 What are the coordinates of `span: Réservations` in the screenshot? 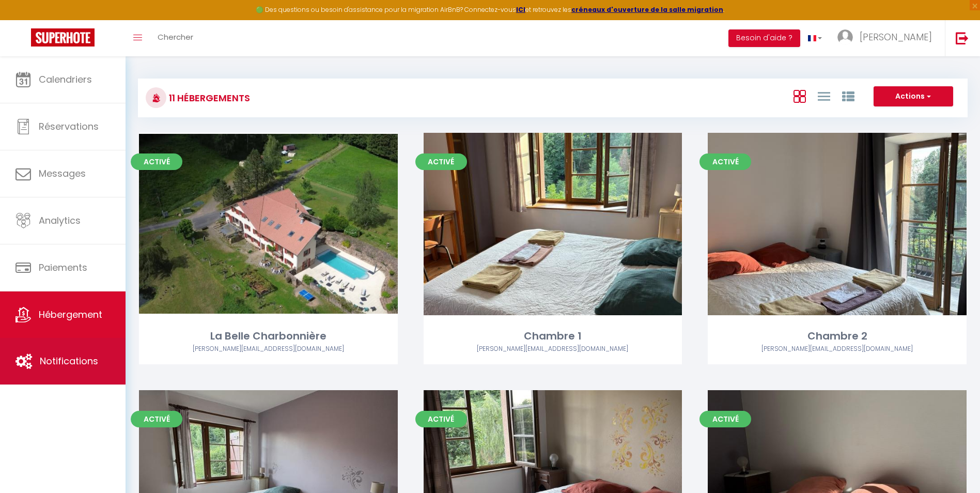 It's located at (69, 126).